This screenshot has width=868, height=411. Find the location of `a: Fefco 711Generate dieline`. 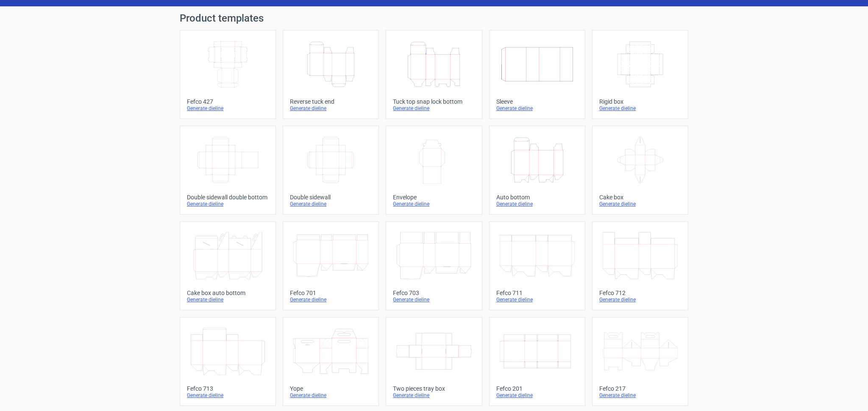

a: Fefco 711Generate dieline is located at coordinates (537, 266).